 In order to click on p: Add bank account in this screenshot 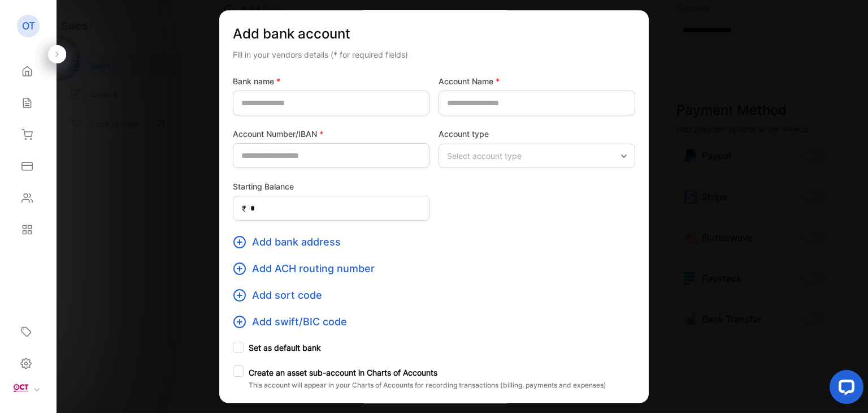, I will do `click(434, 34)`.